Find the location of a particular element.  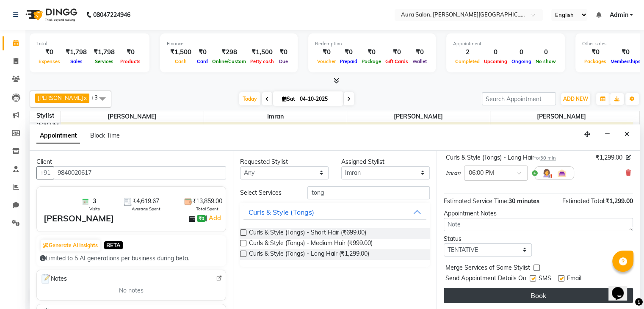

div: Stylist is located at coordinates (45, 115).